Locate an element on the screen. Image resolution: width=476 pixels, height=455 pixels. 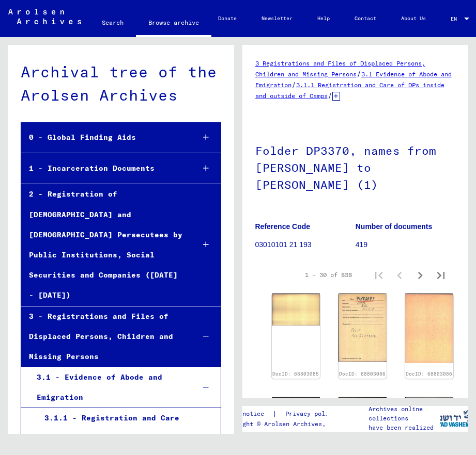
p: 03010101 21 193 is located at coordinates (305, 245).